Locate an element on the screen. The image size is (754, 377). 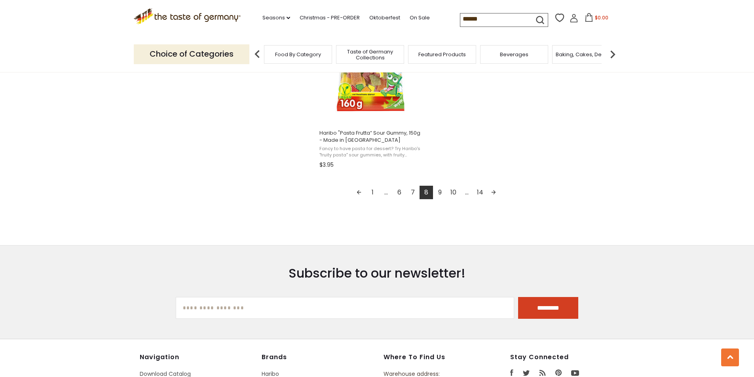
span: Fancy to have pasta for dessert? Try Haribo's "fruity pasta" sour gummies, with fruity flavours o... is located at coordinates (371, 152).